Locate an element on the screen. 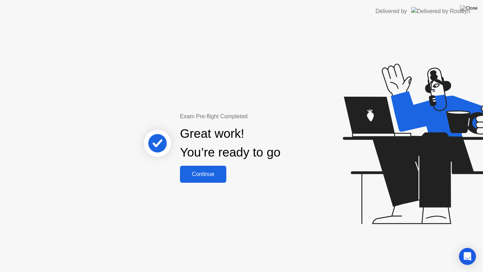 The height and width of the screenshot is (272, 483). div: Open Intercom Messenger is located at coordinates (467, 256).